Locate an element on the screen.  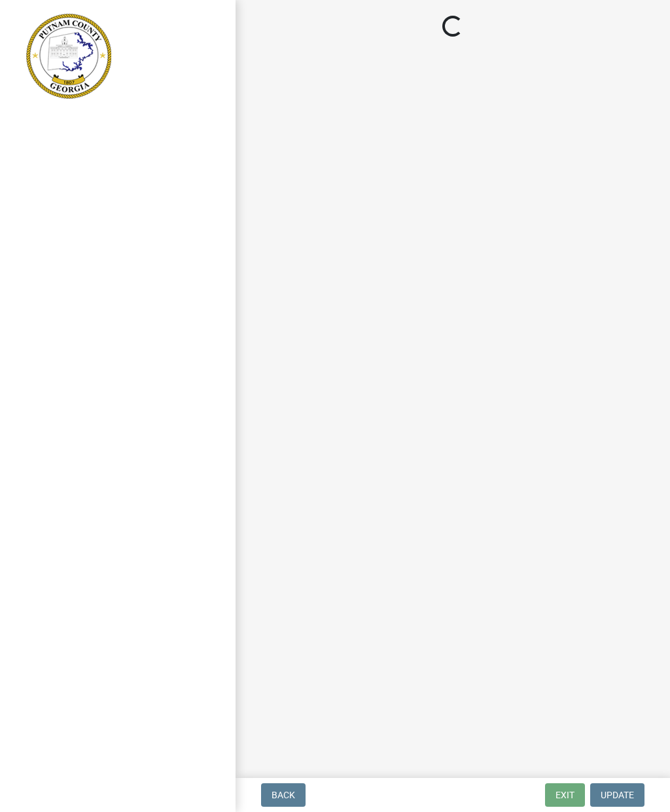
span: Update is located at coordinates (617, 796).